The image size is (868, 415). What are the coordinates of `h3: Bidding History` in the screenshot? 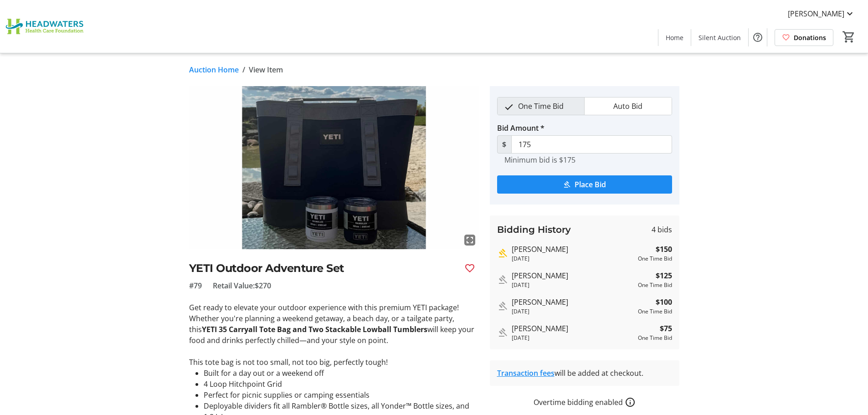 It's located at (534, 229).